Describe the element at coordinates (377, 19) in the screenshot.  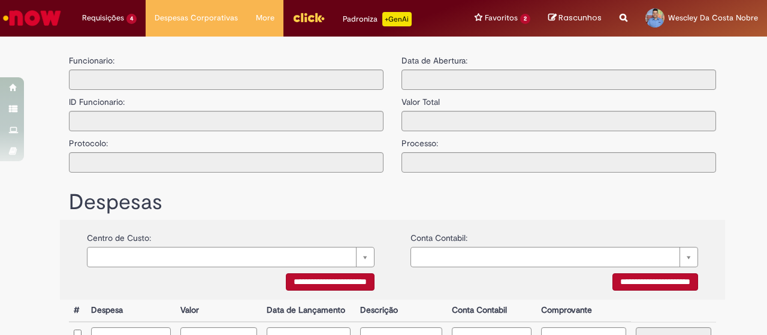
I see `div: Padroniza` at that location.